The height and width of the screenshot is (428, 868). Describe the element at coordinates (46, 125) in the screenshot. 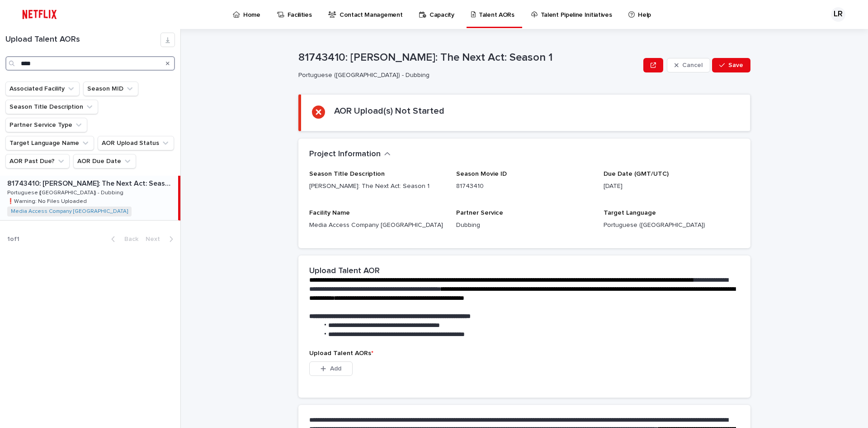

I see `button: Partner Service Type` at that location.